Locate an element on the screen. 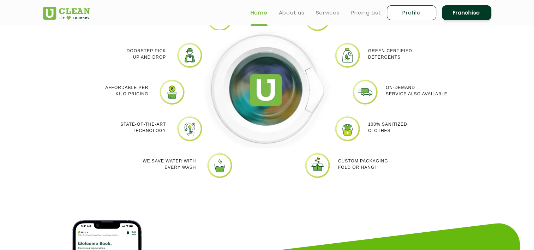 Image resolution: width=534 pixels, height=250 pixels. img: Laundry shop near me is located at coordinates (190, 128).